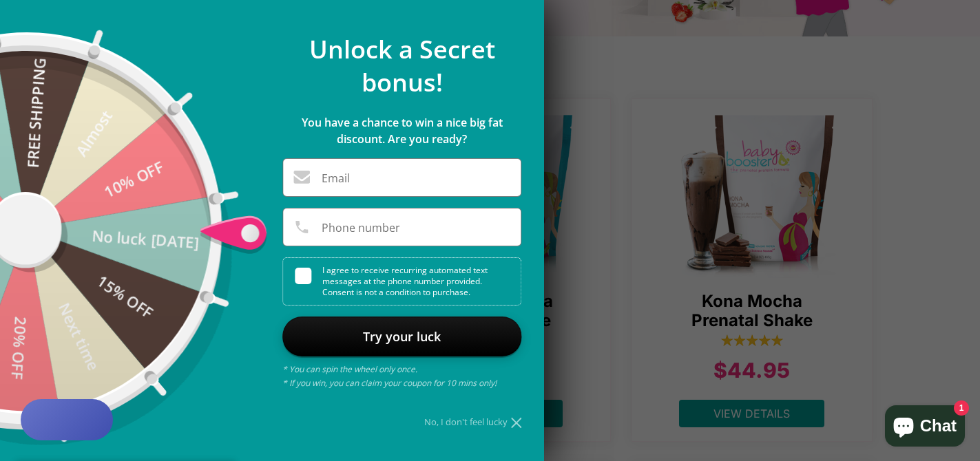 The height and width of the screenshot is (461, 980). What do you see at coordinates (925, 427) in the screenshot?
I see `inbox-online-store-chat: Shopify online store chat` at bounding box center [925, 427].